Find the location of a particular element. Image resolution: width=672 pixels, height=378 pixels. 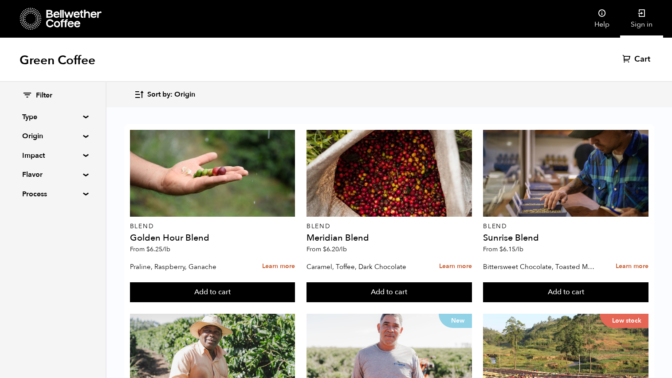

span: Sort by: Origin is located at coordinates (171, 95).